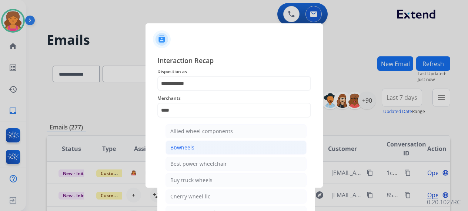  I want to click on span: Disposition as, so click(234, 71).